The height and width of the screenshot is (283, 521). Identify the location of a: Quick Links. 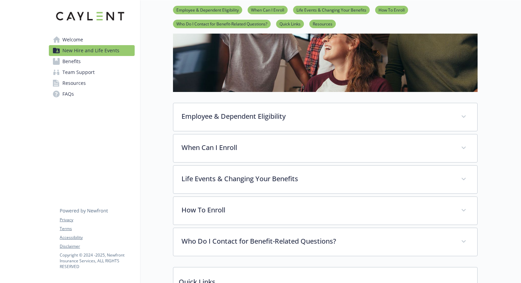
(290, 23).